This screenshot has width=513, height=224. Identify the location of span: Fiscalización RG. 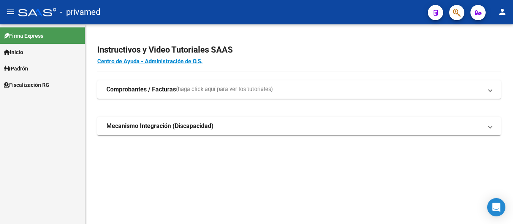
(27, 85).